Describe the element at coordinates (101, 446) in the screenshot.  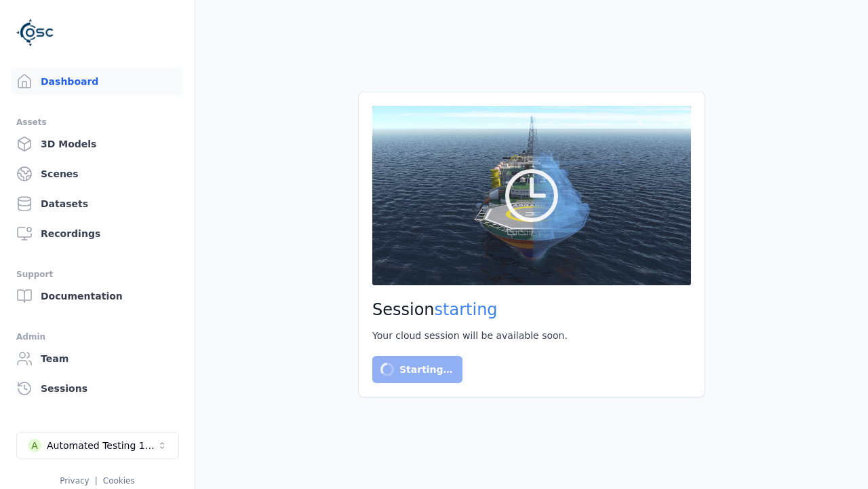
I see `div: Automated Testing 1 - Playwright` at that location.